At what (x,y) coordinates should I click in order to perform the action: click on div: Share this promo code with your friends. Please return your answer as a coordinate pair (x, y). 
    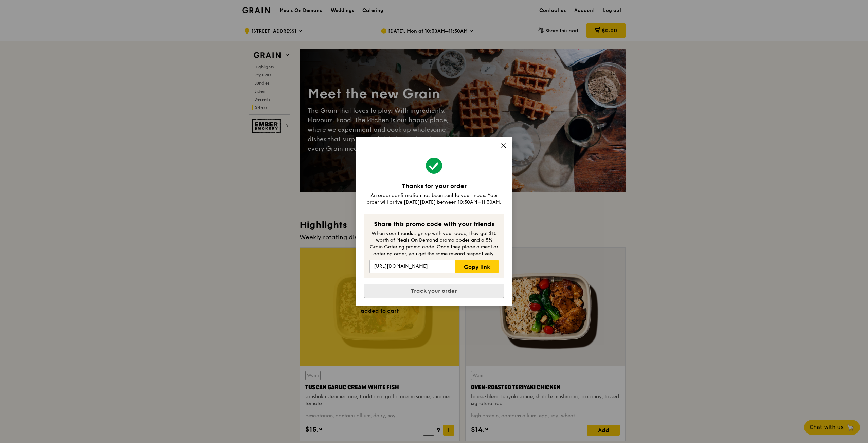
    Looking at the image, I should click on (434, 224).